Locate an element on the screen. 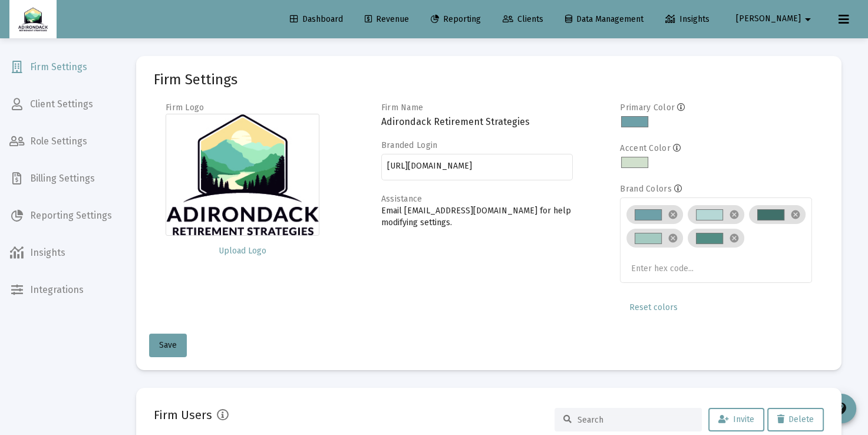  mat-card-title: Firm Settings is located at coordinates (196, 80).